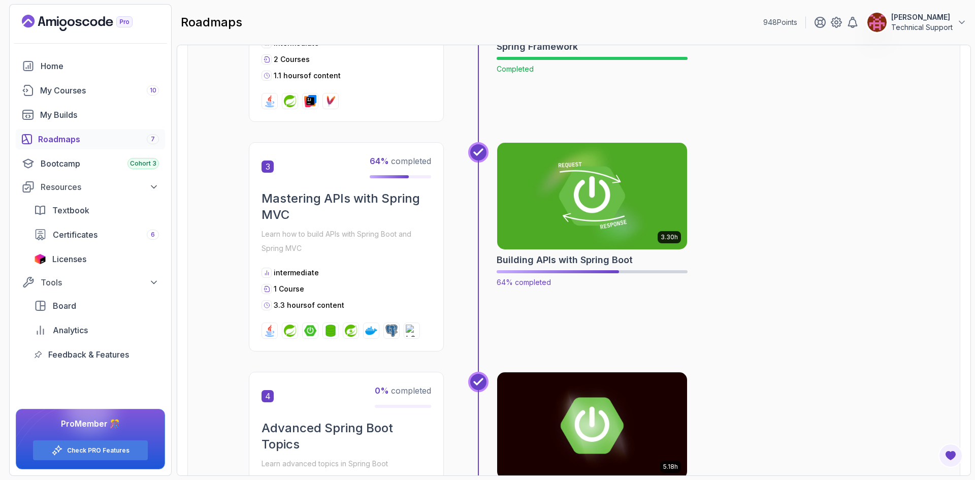 The image size is (975, 480). Describe the element at coordinates (412, 331) in the screenshot. I see `img: h2 logo` at that location.